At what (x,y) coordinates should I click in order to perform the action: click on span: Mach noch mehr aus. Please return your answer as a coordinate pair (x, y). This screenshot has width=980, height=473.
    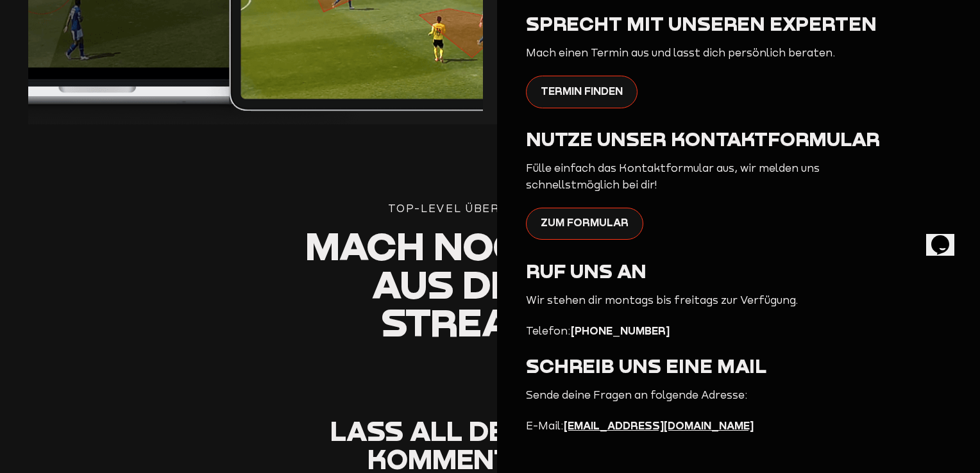
    Looking at the image, I should click on (490, 264).